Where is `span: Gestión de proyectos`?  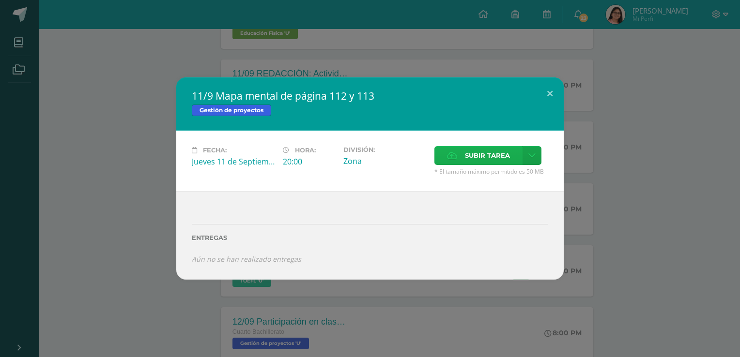
span: Gestión de proyectos is located at coordinates (231, 110).